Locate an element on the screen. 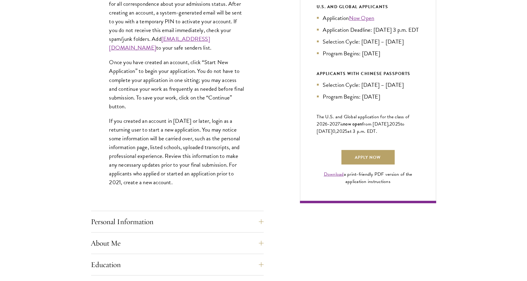 The width and height of the screenshot is (527, 281). p: Once you have created an account, click “Start New Application” to begin your application. You do... is located at coordinates (177, 84).